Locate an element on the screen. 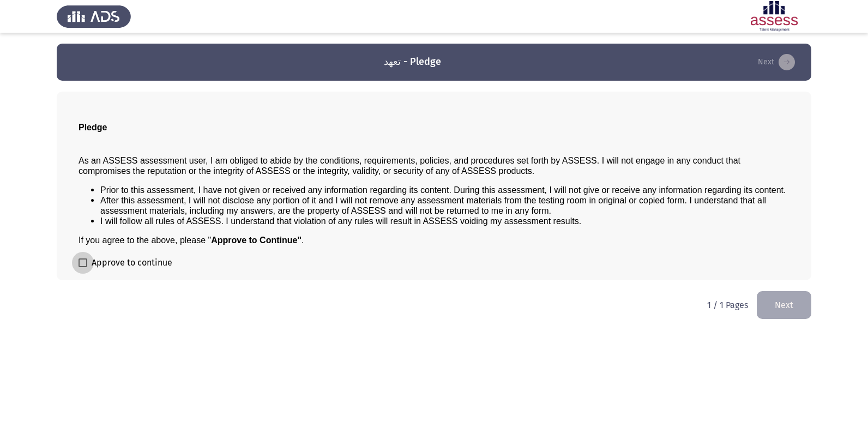 The image size is (868, 422). span: If you agree to the above, please " . is located at coordinates (191, 240).